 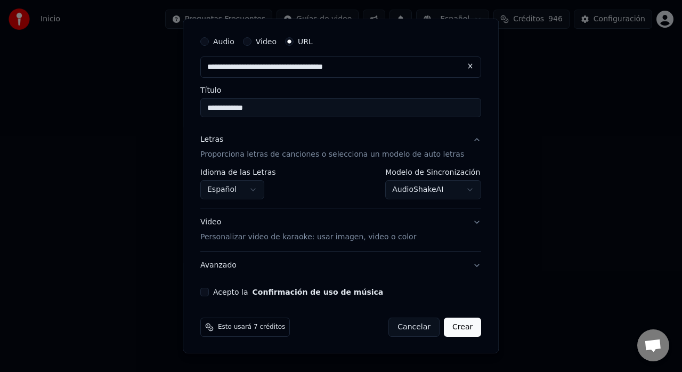 What do you see at coordinates (211, 140) in the screenshot?
I see `div: Letras` at bounding box center [211, 140].